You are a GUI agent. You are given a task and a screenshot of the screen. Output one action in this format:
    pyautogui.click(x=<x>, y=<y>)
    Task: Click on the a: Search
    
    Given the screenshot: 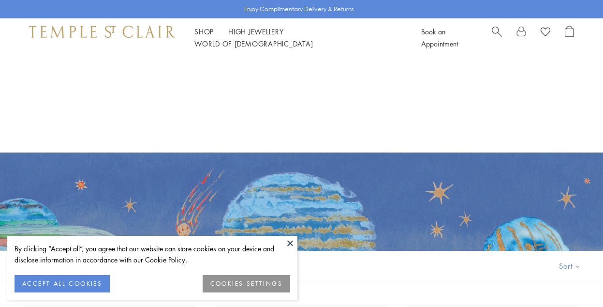 What is the action you would take?
    pyautogui.click(x=497, y=38)
    